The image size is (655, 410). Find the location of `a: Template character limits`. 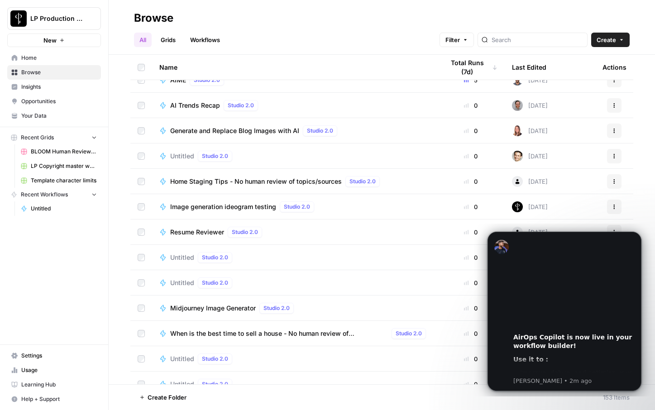

a: Template character limits is located at coordinates (59, 181).